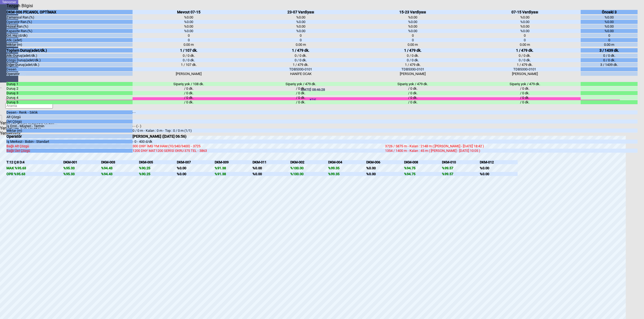 This screenshot has height=319, width=644. I want to click on div: Ort. Hız (d/dk), so click(69, 35).